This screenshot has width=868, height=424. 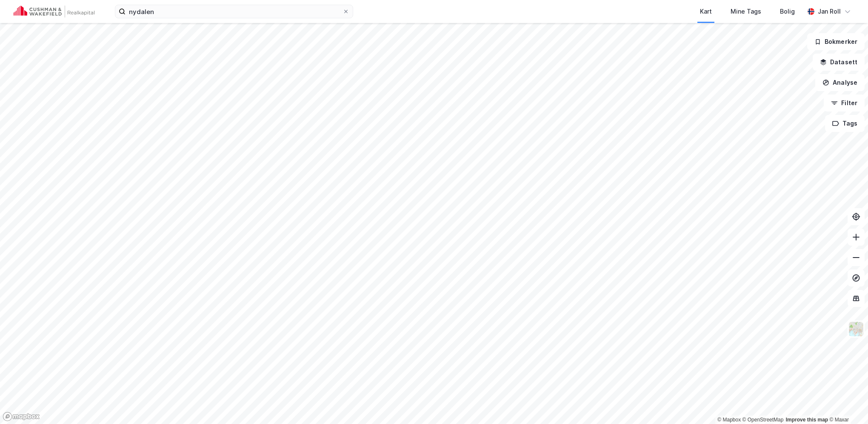 I want to click on a: Improve this map, so click(x=806, y=419).